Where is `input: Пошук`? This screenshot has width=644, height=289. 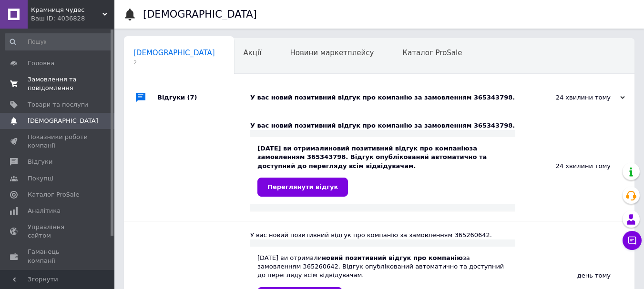 input: Пошук is located at coordinates (59, 42).